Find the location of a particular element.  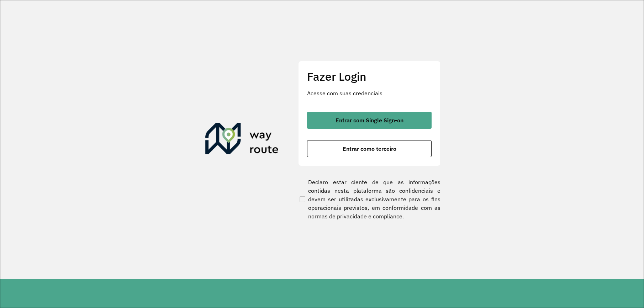

span: Entrar com Single Sign-on is located at coordinates (369, 120).